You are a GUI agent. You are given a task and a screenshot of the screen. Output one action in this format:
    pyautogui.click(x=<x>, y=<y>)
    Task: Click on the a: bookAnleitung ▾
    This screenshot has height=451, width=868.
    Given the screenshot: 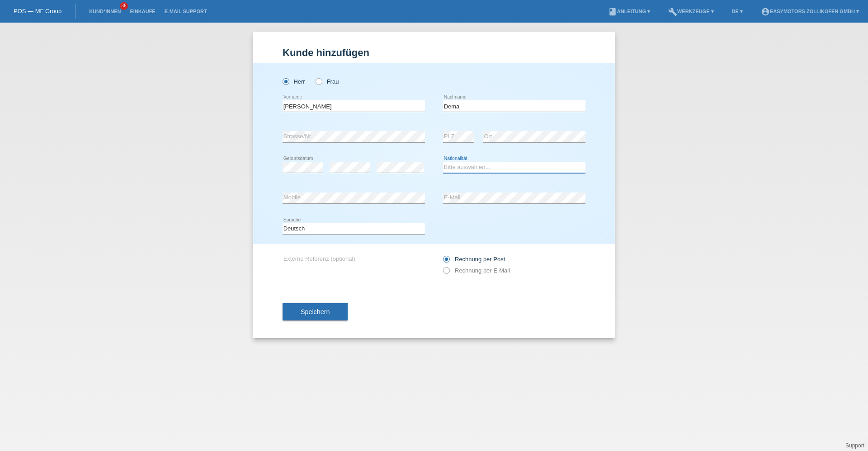 What is the action you would take?
    pyautogui.click(x=629, y=11)
    